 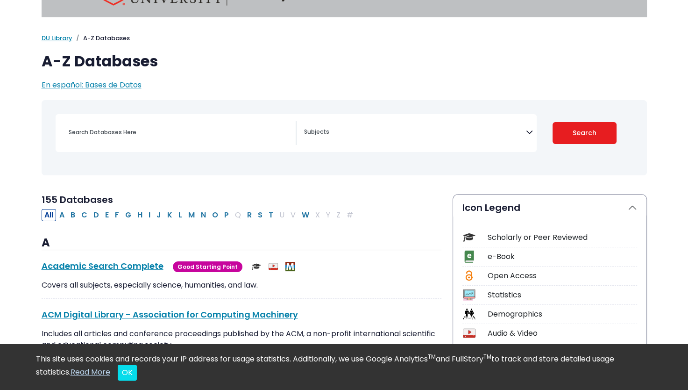 What do you see at coordinates (469, 256) in the screenshot?
I see `img: Icon e-Book` at bounding box center [469, 256].